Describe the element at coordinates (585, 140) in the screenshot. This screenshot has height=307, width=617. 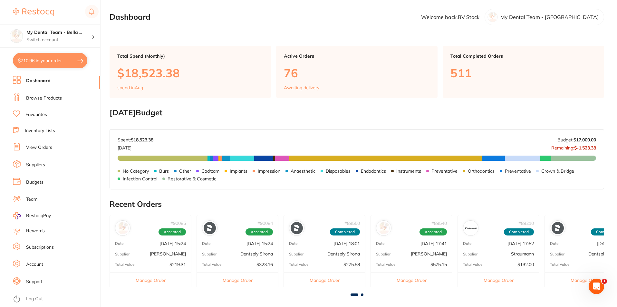
I see `strong: $17,000.00` at that location.